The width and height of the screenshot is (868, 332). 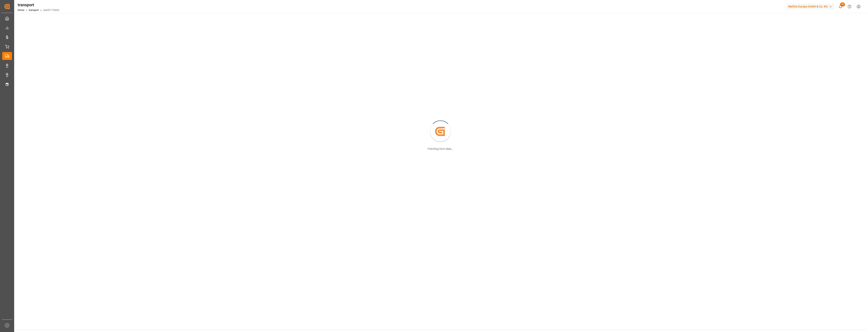 I want to click on button: show 45 new notifications, so click(x=840, y=6).